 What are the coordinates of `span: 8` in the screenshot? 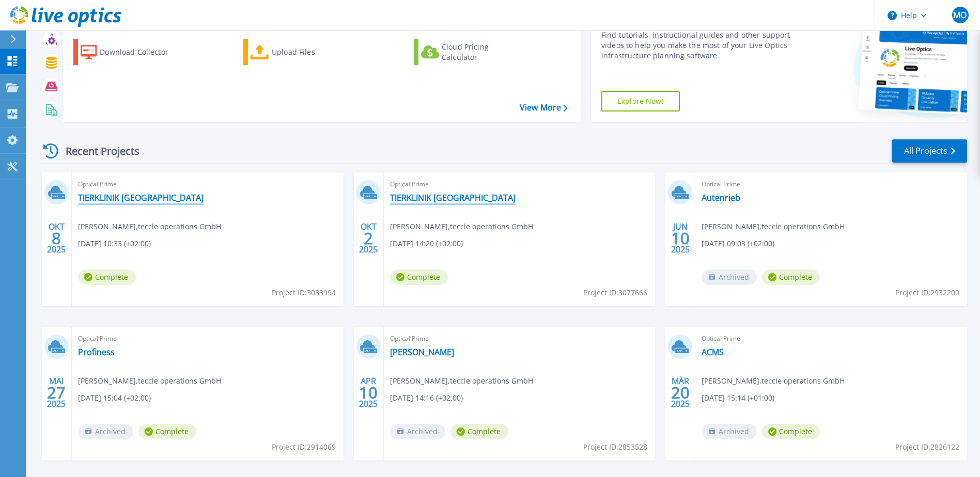 It's located at (56, 238).